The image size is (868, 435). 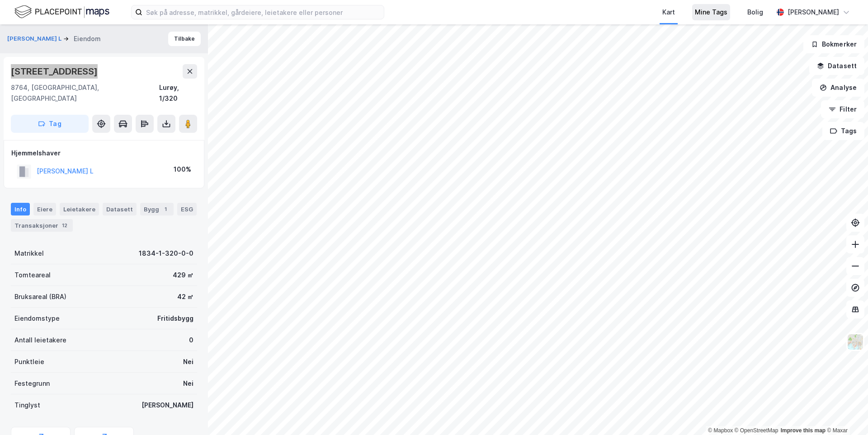 I want to click on div: Lurøy, 1/320, so click(x=178, y=93).